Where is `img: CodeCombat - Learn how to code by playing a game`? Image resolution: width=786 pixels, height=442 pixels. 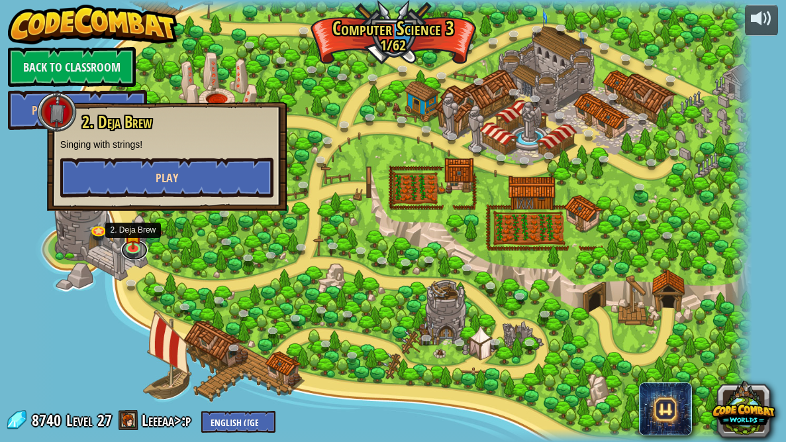 img: CodeCombat - Learn how to code by playing a game is located at coordinates (93, 25).